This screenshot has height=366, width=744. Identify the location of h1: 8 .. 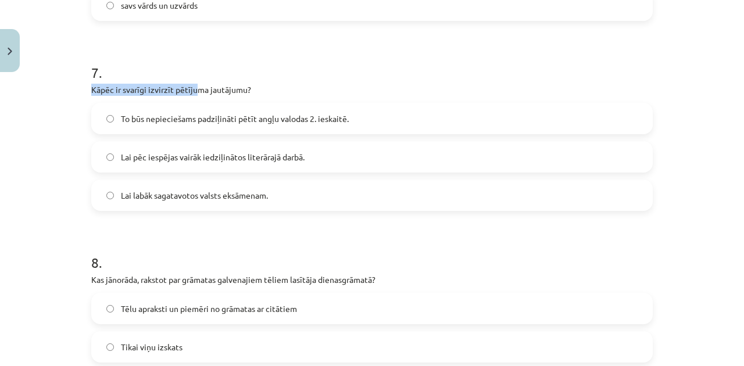
(372, 252).